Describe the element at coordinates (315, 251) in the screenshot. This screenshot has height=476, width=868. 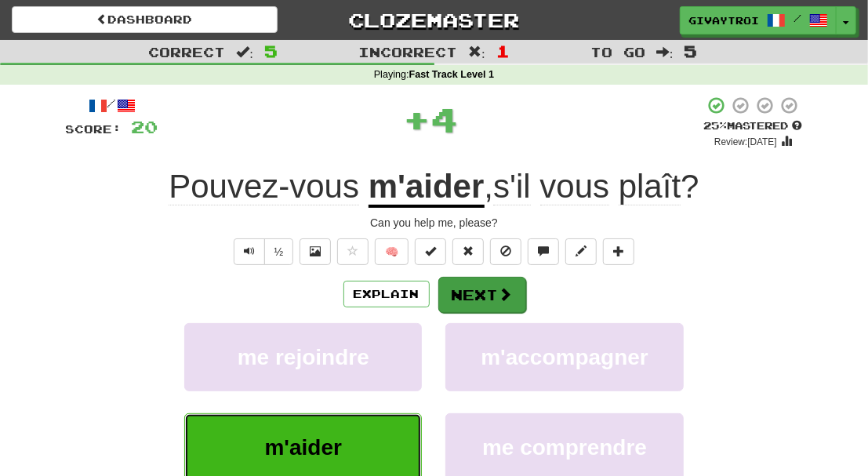
I see `button: Show image (alt+x)` at that location.